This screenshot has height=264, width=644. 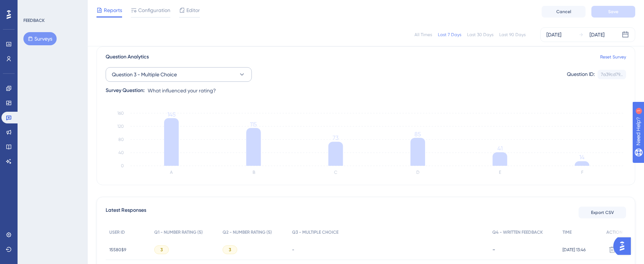 What do you see at coordinates (121, 126) in the screenshot?
I see `tspan: 120` at bounding box center [121, 126].